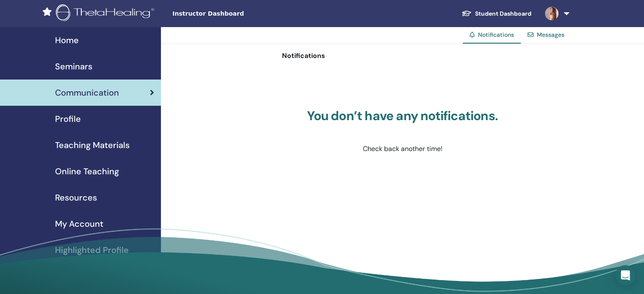 This screenshot has height=294, width=644. What do you see at coordinates (402, 116) in the screenshot?
I see `h3: You don’t have any notifications.` at bounding box center [402, 116].